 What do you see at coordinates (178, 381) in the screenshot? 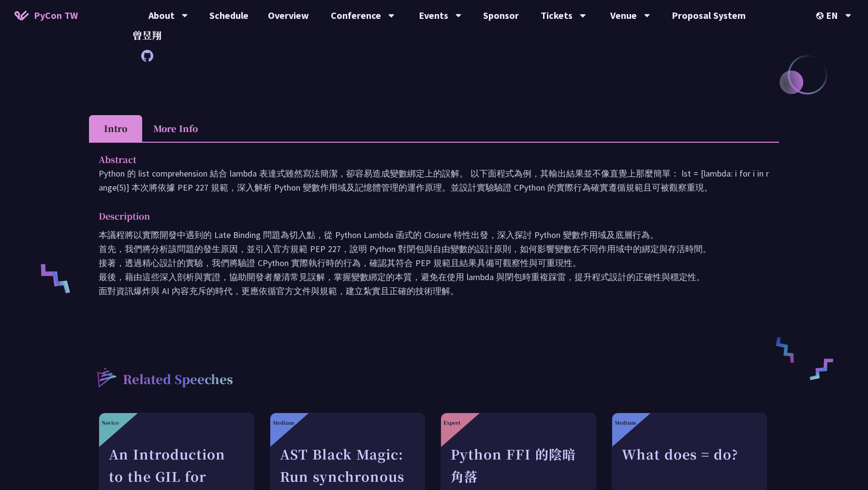
I see `p: Related Speeches` at bounding box center [178, 381].